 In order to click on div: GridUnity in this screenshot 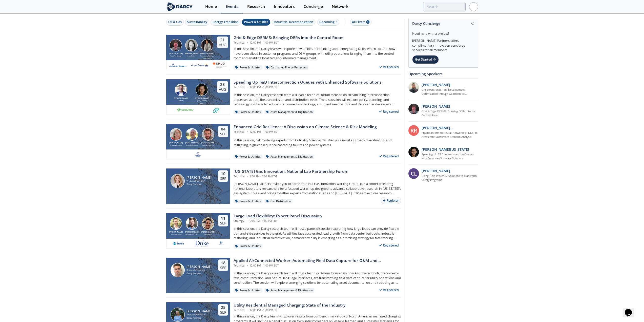, I will do `click(181, 101)`.